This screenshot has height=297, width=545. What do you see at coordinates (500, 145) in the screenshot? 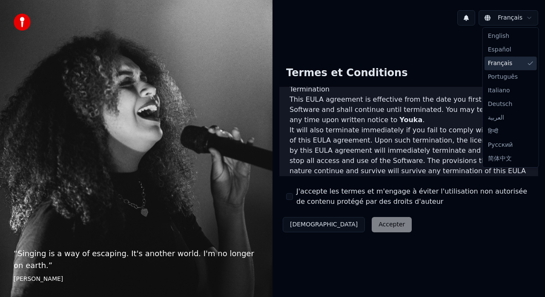
I see `span: Русский` at bounding box center [500, 145].